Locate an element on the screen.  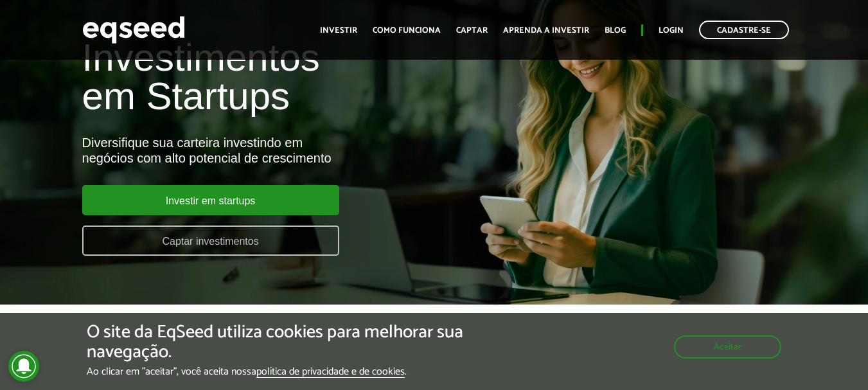
a: Cadastre-se is located at coordinates (744, 29).